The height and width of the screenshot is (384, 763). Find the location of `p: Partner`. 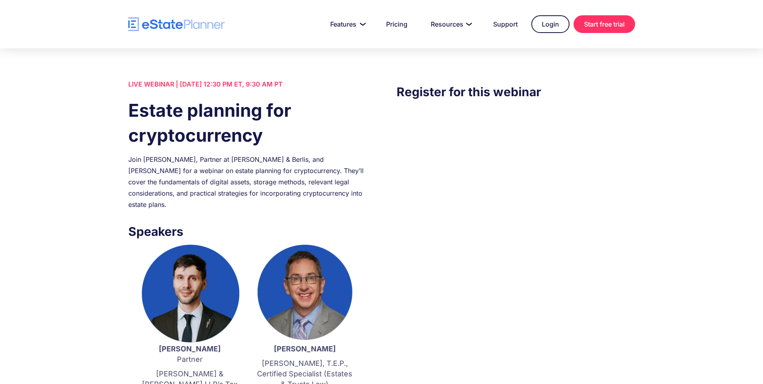

p: Partner is located at coordinates (190, 354).